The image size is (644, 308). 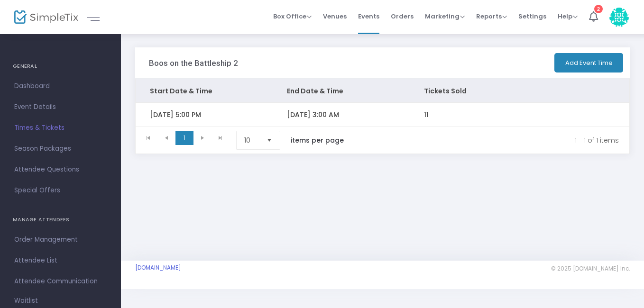 What do you see at coordinates (464, 91) in the screenshot?
I see `th: Tickets Sold` at bounding box center [464, 91].